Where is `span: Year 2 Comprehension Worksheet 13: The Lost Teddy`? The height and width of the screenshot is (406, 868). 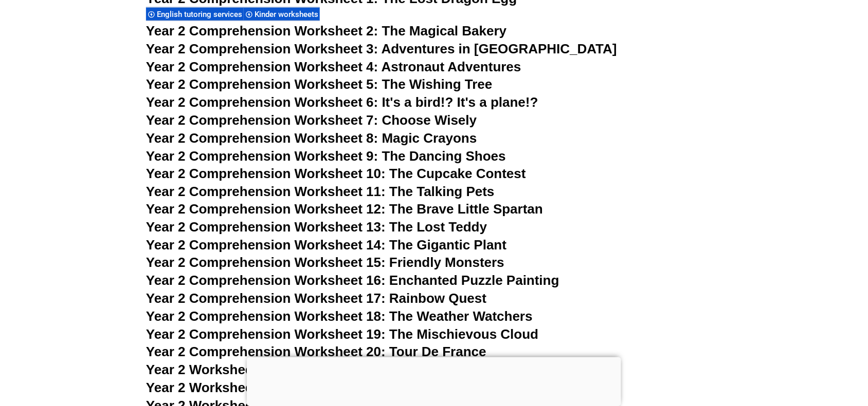 span: Year 2 Comprehension Worksheet 13: The Lost Teddy is located at coordinates (316, 227).